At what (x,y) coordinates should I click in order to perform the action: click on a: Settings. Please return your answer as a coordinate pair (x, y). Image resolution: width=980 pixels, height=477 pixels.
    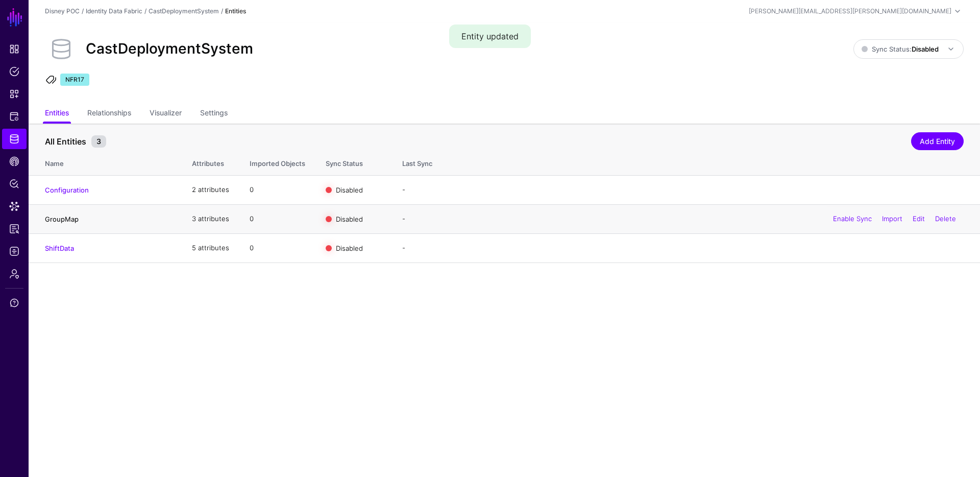
    Looking at the image, I should click on (214, 114).